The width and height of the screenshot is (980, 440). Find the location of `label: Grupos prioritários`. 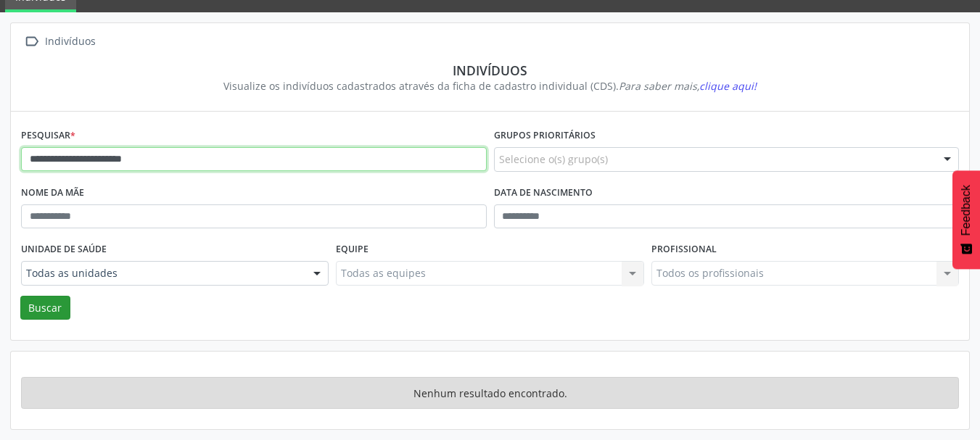

label: Grupos prioritários is located at coordinates (545, 136).